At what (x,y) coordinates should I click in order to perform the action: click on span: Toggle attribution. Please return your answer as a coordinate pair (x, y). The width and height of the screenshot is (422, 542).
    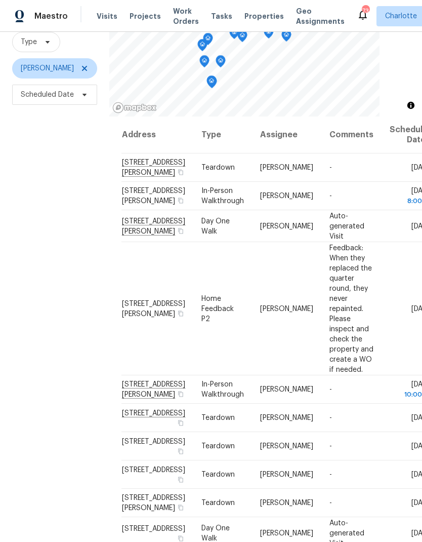
    Looking at the image, I should click on (411, 105).